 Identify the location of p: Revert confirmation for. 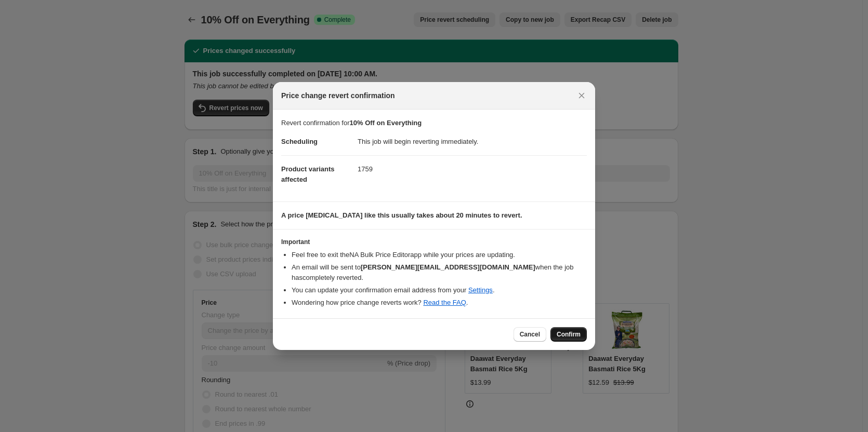
(434, 123).